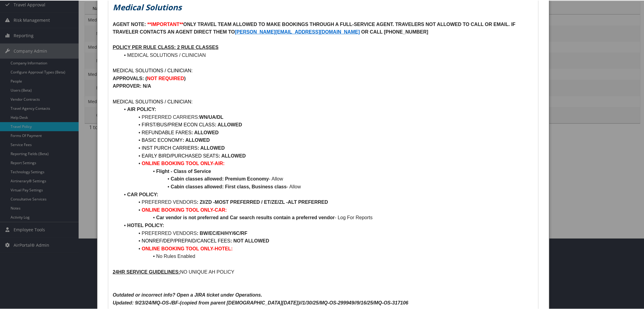  I want to click on strong: ONLINE BOOKING TOOL ONLY-HOTEL:, so click(187, 248).